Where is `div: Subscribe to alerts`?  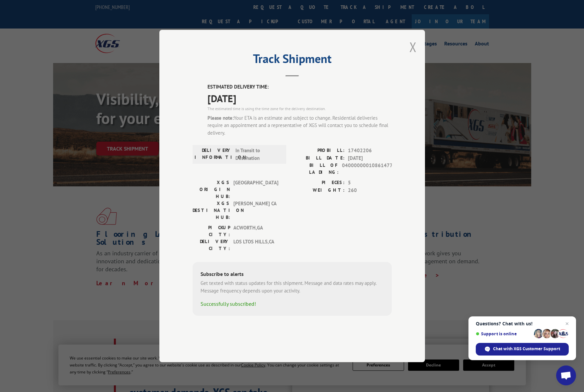 div: Subscribe to alerts is located at coordinates (292, 274).